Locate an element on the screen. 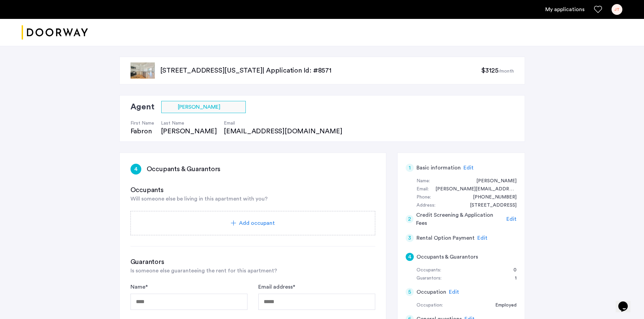  a: Favorites is located at coordinates (598, 9).